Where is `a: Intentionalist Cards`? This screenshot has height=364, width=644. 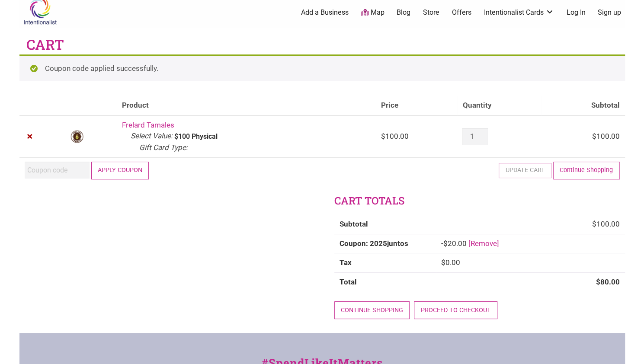 a: Intentionalist Cards is located at coordinates (519, 12).